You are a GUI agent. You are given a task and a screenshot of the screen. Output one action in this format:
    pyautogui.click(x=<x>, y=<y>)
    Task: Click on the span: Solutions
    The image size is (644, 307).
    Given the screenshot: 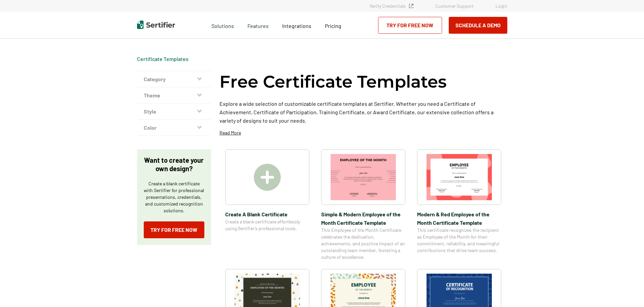 What is the action you would take?
    pyautogui.click(x=222, y=25)
    